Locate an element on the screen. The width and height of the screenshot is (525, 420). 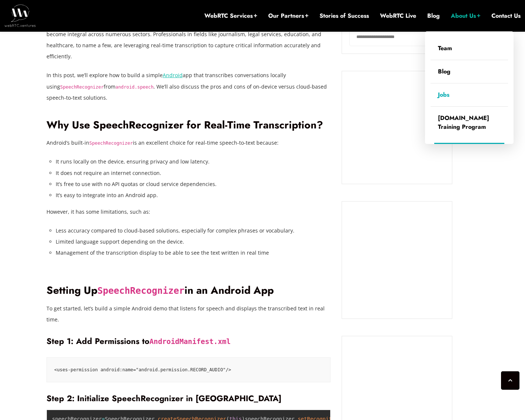
a: About Us is located at coordinates (465, 16).